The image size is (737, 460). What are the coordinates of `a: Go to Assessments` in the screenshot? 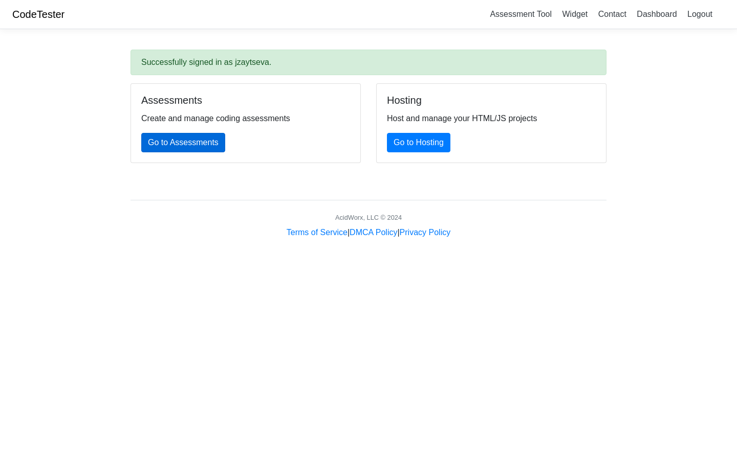 It's located at (183, 143).